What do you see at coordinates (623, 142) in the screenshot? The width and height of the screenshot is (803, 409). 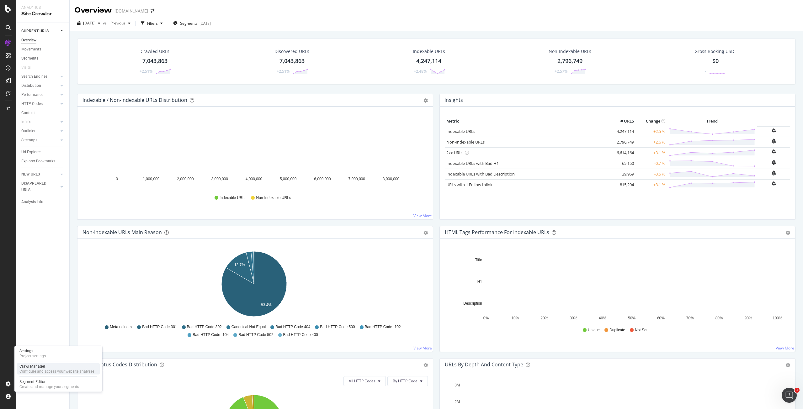 I see `td: 2,796,749` at bounding box center [623, 142].